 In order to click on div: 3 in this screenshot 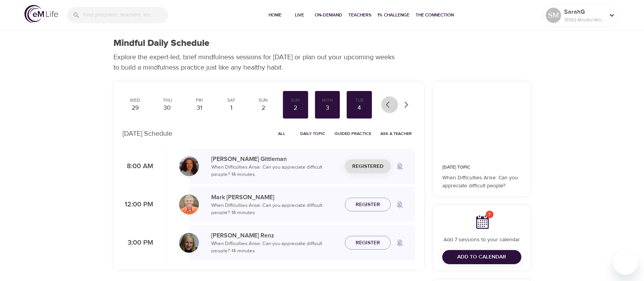, I will do `click(327, 108)`.